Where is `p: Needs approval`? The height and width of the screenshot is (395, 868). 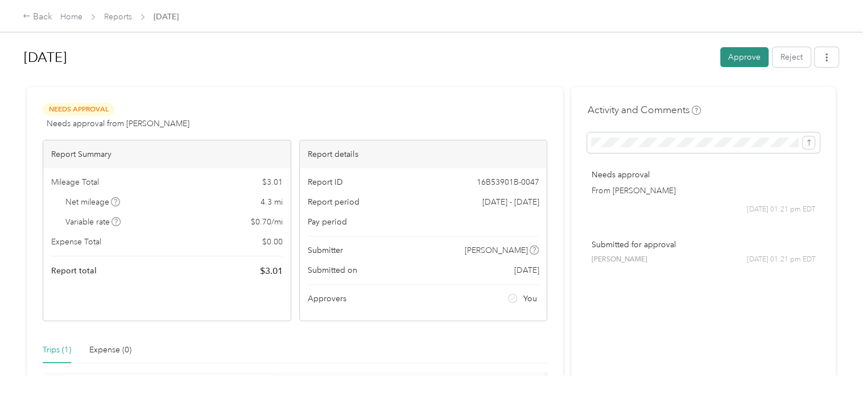 p: Needs approval is located at coordinates (703, 174).